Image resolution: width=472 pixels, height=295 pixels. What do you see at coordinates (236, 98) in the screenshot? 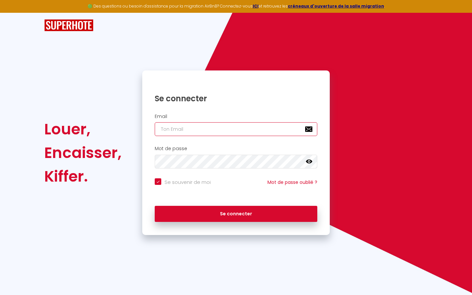
I see `h1: Se connecter` at bounding box center [236, 98].